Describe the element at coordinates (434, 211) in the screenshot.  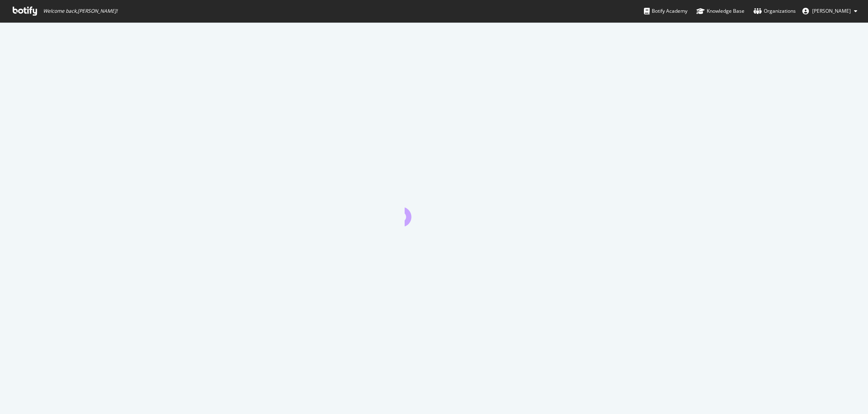
I see `div: animation` at that location.